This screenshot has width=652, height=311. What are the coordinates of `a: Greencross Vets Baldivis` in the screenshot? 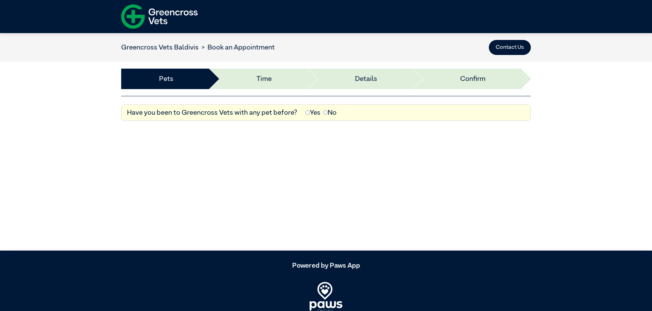 It's located at (160, 47).